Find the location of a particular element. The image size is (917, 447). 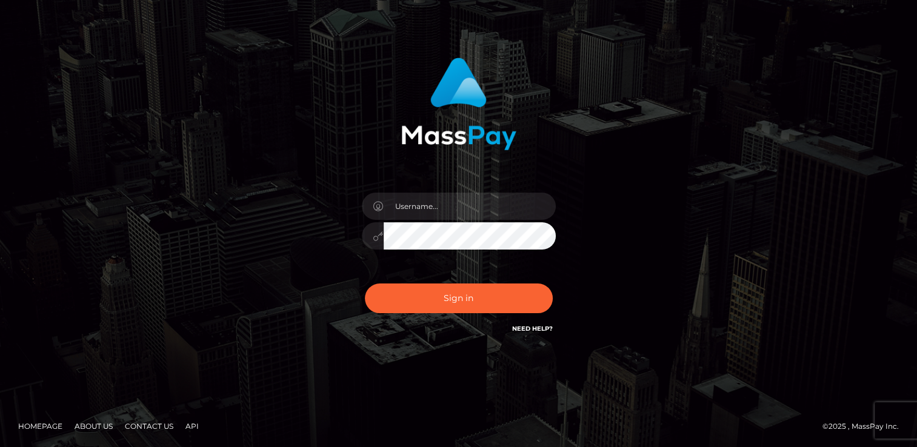

button: Sign in is located at coordinates (459, 298).